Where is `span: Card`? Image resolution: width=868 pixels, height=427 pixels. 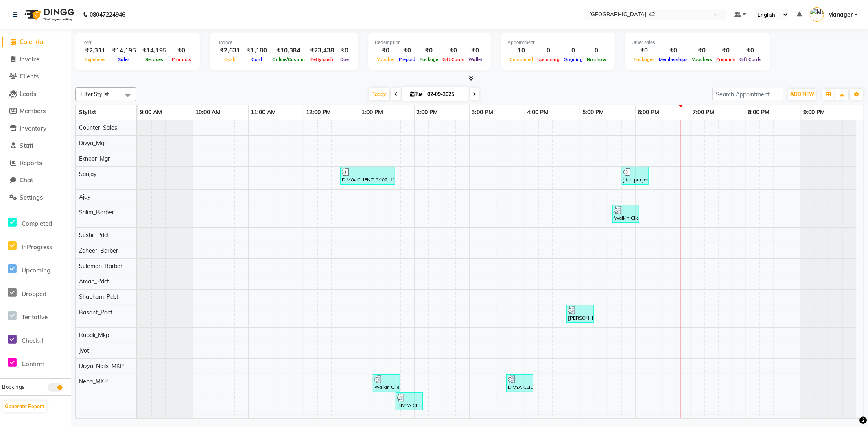 span: Card is located at coordinates (257, 59).